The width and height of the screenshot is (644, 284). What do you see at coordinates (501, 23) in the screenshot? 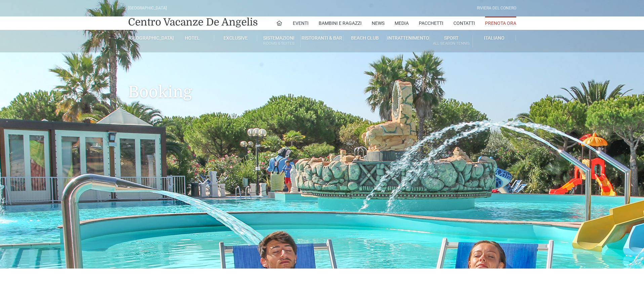
I see `a: Prenota Ora` at bounding box center [501, 23].